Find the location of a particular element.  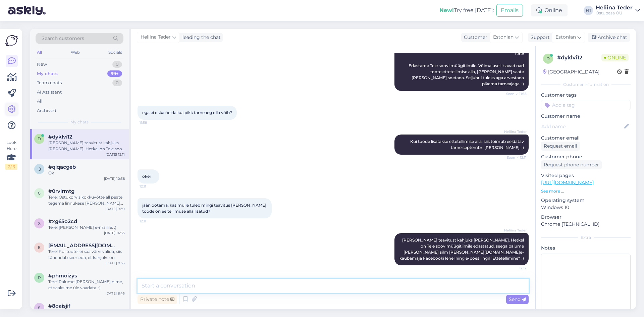

p: Customer name is located at coordinates (585, 116).